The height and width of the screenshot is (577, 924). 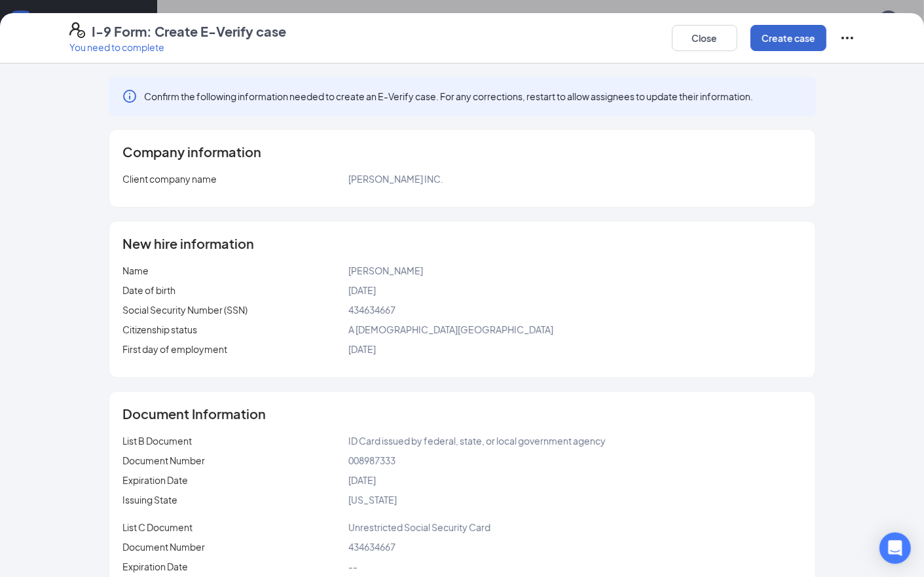 I want to click on span: Document Information, so click(x=194, y=414).